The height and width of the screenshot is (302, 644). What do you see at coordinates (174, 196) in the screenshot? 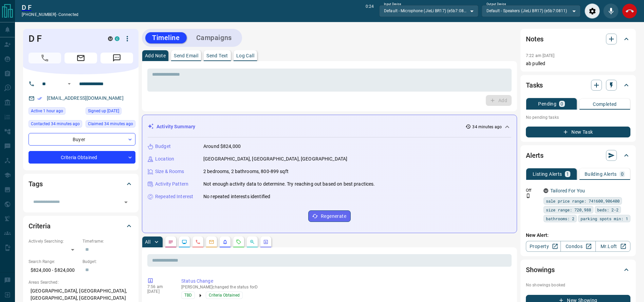
I see `p: Repeated Interest` at bounding box center [174, 196].